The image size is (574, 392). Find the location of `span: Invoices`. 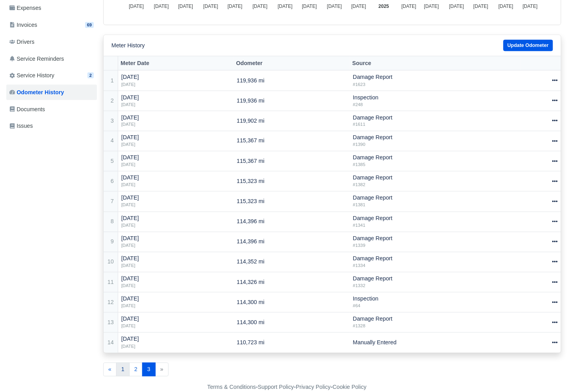

span: Invoices is located at coordinates (23, 25).